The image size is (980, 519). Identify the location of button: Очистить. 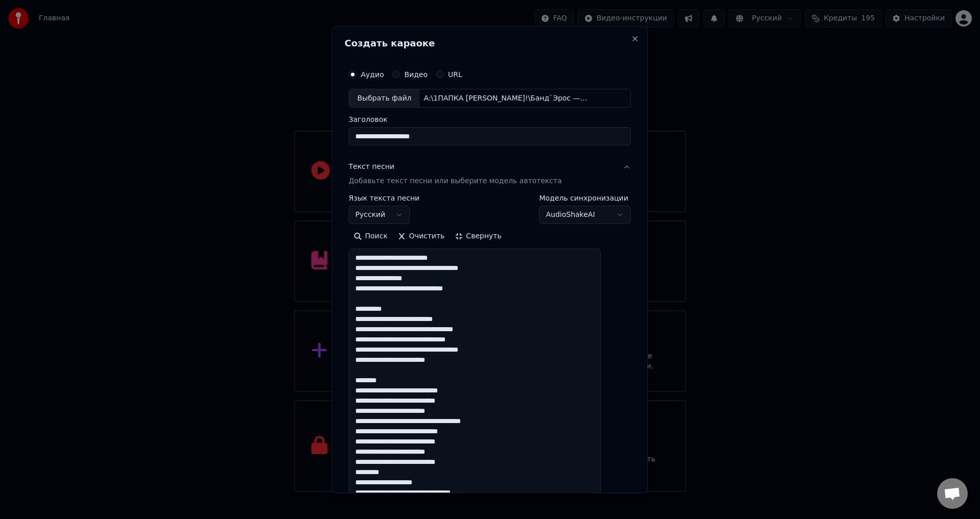
(422, 237).